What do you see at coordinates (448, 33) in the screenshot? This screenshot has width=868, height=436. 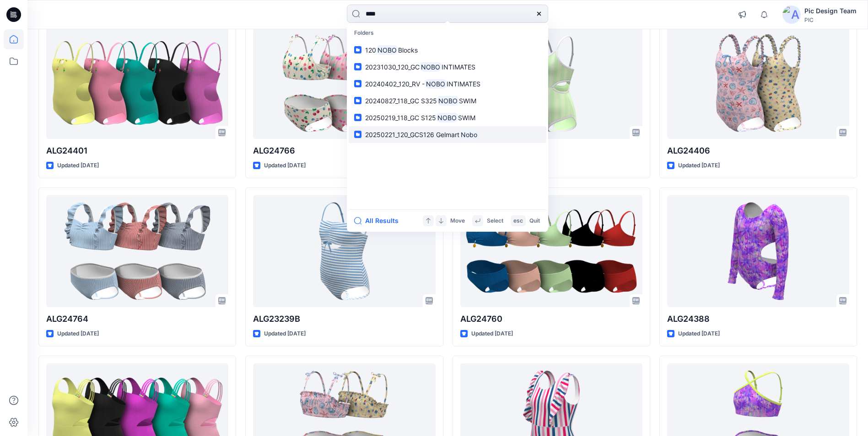 I see `p: Folders` at bounding box center [448, 33].